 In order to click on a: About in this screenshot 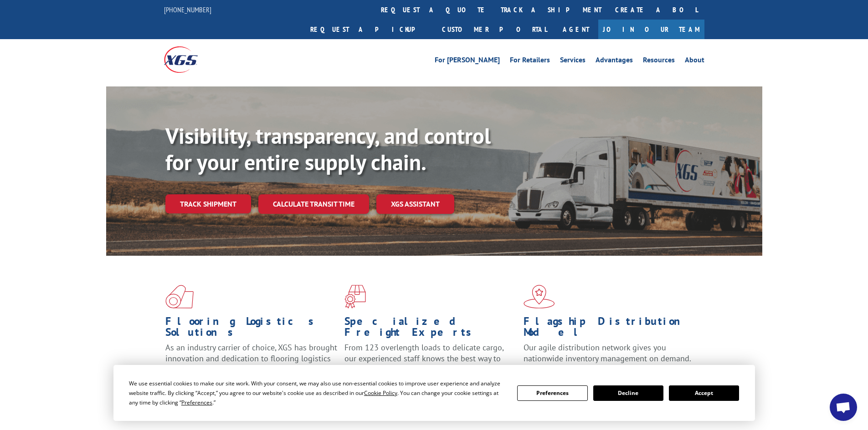, I will do `click(695, 61)`.